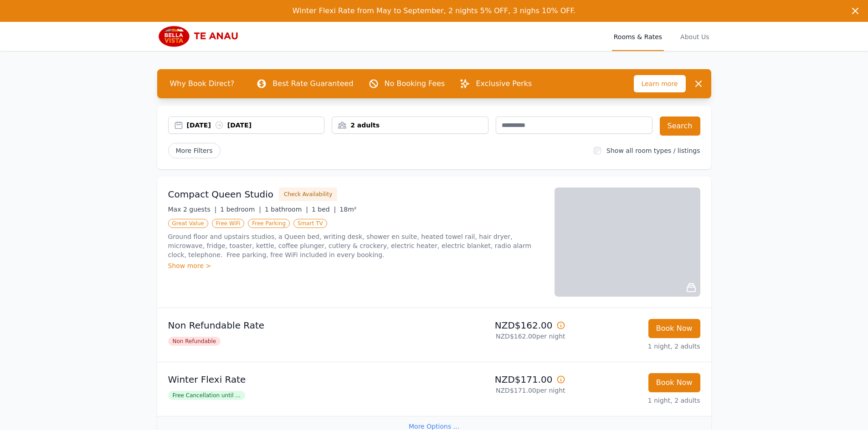 The height and width of the screenshot is (430, 868). What do you see at coordinates (195, 342) in the screenshot?
I see `span: Non Refundable` at bounding box center [195, 342].